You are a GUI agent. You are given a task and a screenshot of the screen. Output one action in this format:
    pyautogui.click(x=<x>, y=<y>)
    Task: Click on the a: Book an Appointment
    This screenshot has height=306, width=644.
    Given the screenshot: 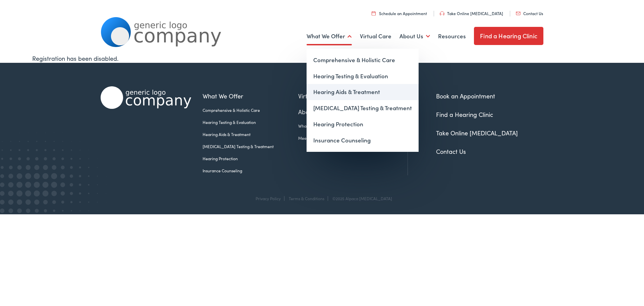 What is the action you would take?
    pyautogui.click(x=465, y=96)
    